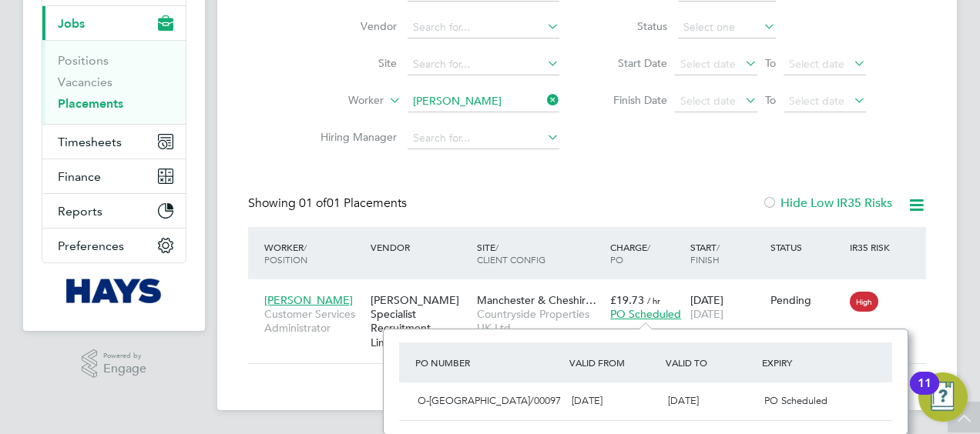 The width and height of the screenshot is (980, 434). What do you see at coordinates (80, 211) in the screenshot?
I see `span: Reports` at bounding box center [80, 211].